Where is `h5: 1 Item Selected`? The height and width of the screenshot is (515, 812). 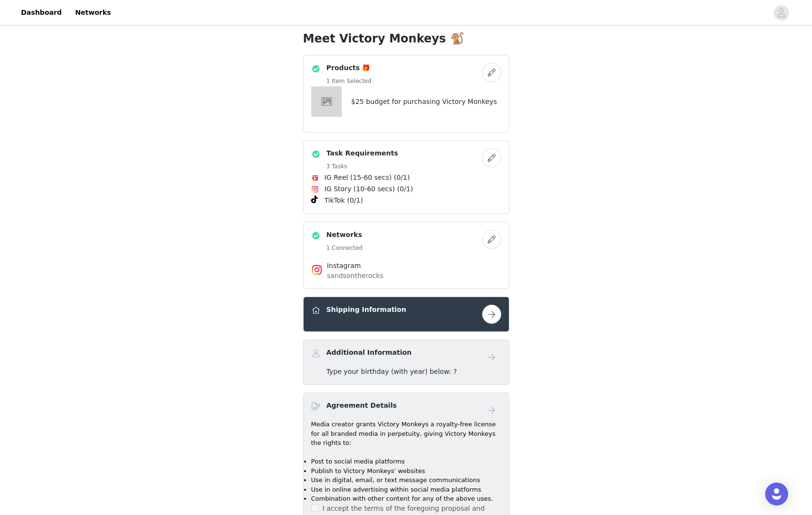
h5: 1 Item Selected is located at coordinates (349, 81).